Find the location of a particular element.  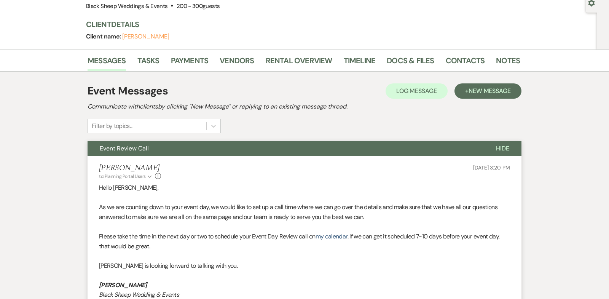

span: New Message is located at coordinates (489, 91).